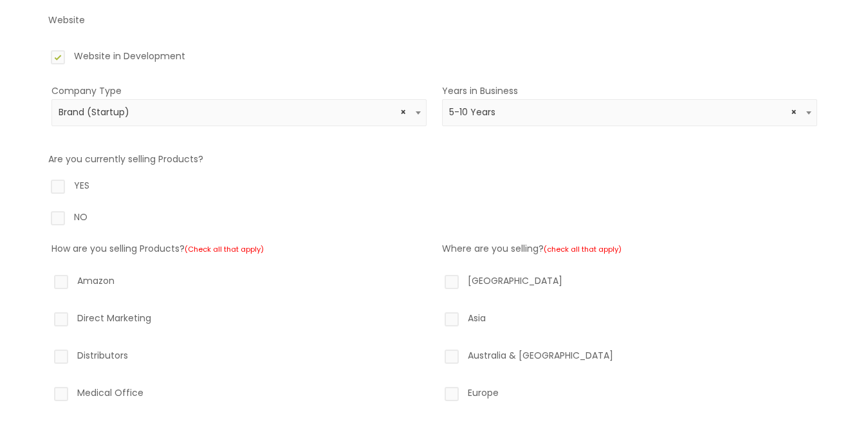 Image resolution: width=868 pixels, height=423 pixels. I want to click on label: Europe, so click(629, 395).